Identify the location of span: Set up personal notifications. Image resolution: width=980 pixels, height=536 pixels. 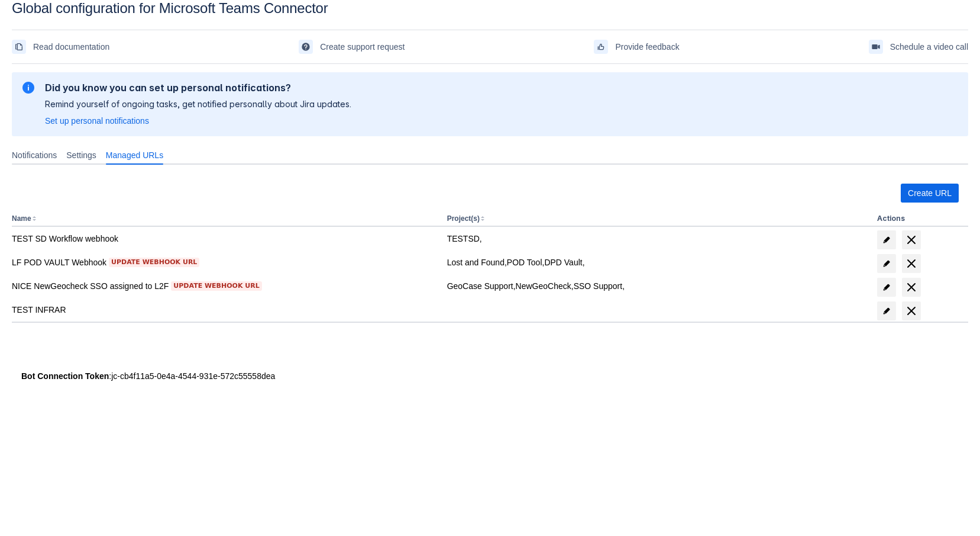
(97, 121).